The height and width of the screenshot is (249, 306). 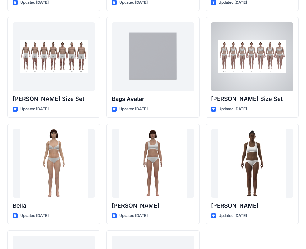 What do you see at coordinates (153, 99) in the screenshot?
I see `p: Bags Avatar` at bounding box center [153, 99].